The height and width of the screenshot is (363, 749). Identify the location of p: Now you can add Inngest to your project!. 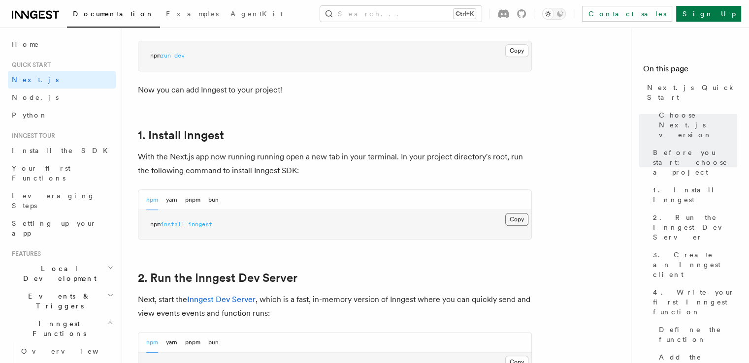
(335, 90).